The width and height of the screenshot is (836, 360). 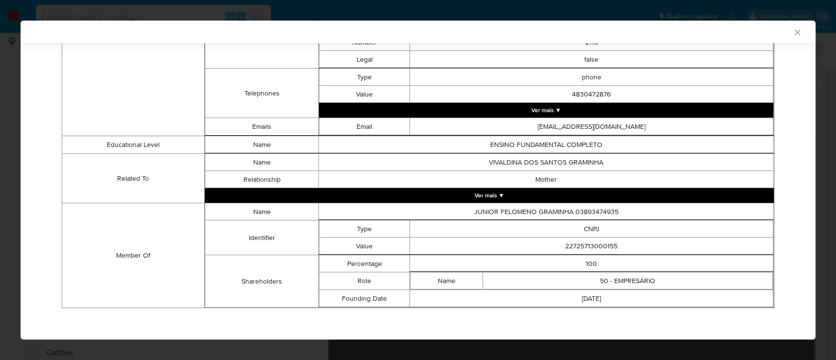 What do you see at coordinates (546, 145) in the screenshot?
I see `td: ENSINO FUNDAMENTAL COMPLETO` at bounding box center [546, 145].